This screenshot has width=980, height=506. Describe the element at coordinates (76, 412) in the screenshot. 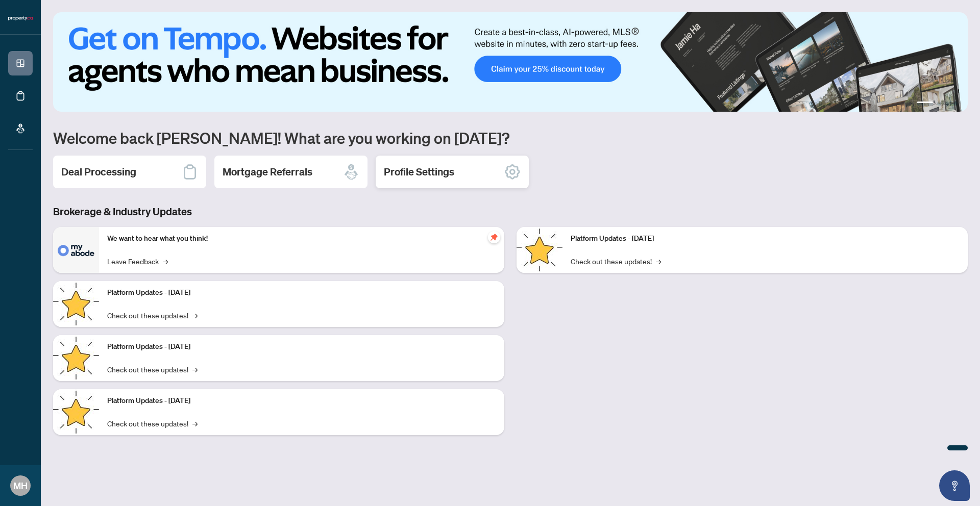

I see `img: Platform Updates - July 8, 2025` at that location.